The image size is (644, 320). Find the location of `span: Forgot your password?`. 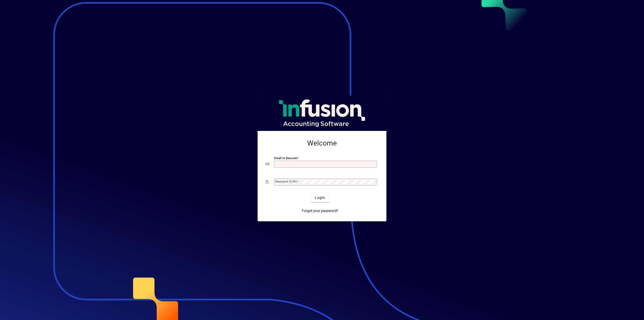

span: Forgot your password? is located at coordinates (320, 211).